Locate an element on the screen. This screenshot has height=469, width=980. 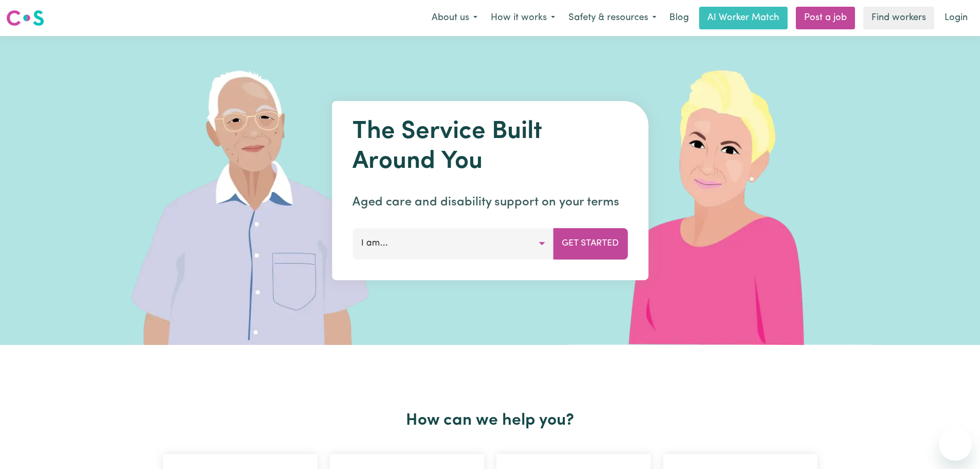
button: Safety & resources is located at coordinates (612, 18).